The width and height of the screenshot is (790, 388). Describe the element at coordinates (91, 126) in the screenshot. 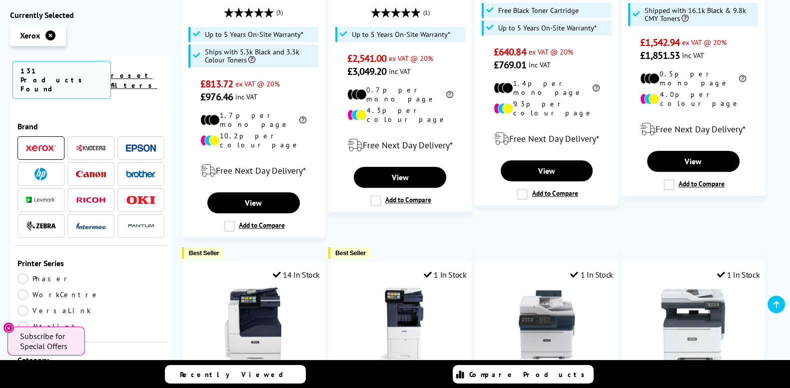

I see `div: Brand` at that location.